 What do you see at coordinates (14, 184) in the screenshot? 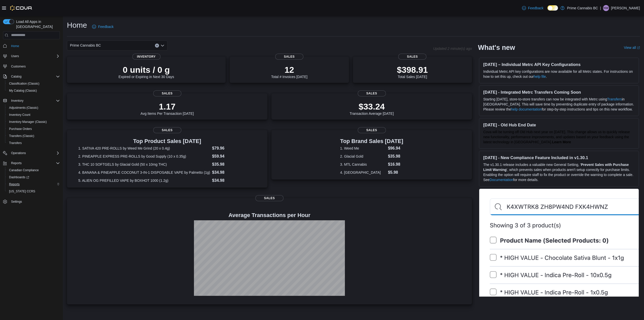
I see `a: Reports` at bounding box center [14, 184].